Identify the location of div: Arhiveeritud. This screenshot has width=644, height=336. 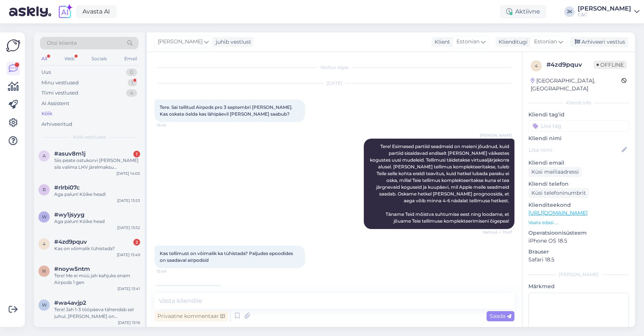
(57, 124).